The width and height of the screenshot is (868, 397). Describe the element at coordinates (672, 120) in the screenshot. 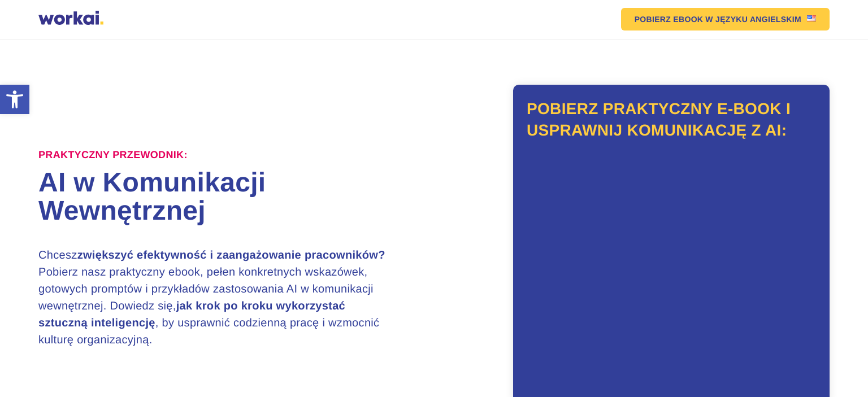

I see `h2: Pobierz praktyczny e-book i usprawnij komunikację z AI:` at that location.